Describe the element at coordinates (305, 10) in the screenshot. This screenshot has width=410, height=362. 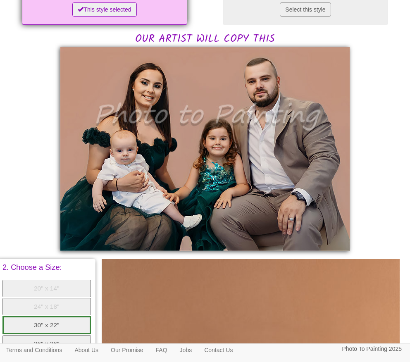
I see `button: Select this style` at that location.